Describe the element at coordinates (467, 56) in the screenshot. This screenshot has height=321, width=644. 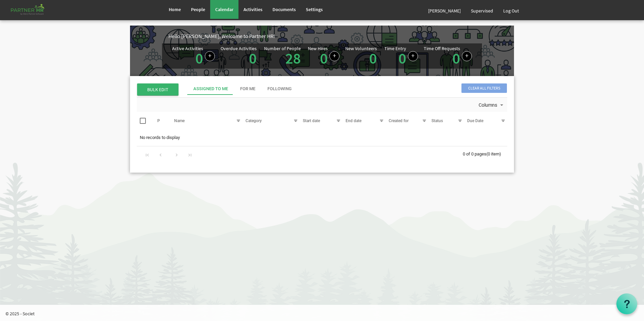
I see `a: Create a new time off request` at that location.